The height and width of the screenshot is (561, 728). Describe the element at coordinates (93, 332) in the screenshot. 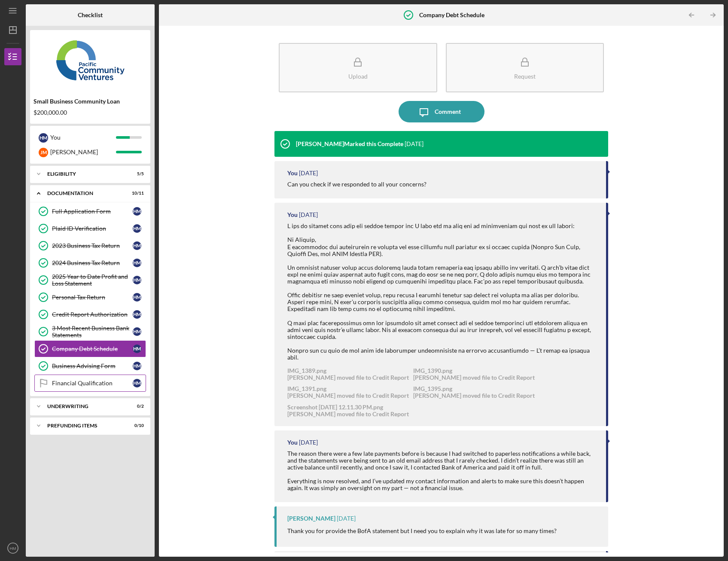

I see `div: 3 Most Recent Business Bank Statements` at that location.